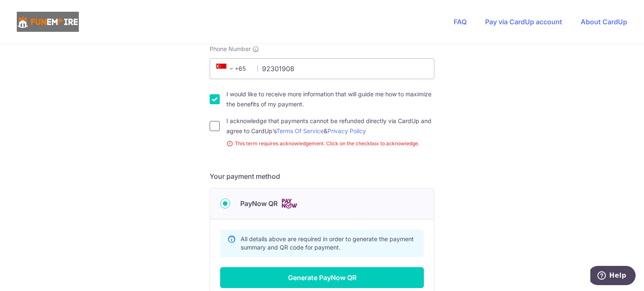  Describe the element at coordinates (27, 10) in the screenshot. I see `span: Help` at that location.